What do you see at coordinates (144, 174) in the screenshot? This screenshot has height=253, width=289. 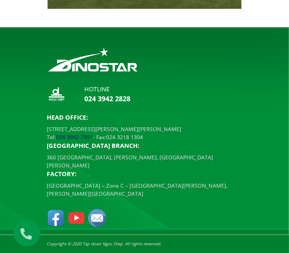 I see `p: Factory:` at bounding box center [144, 174].